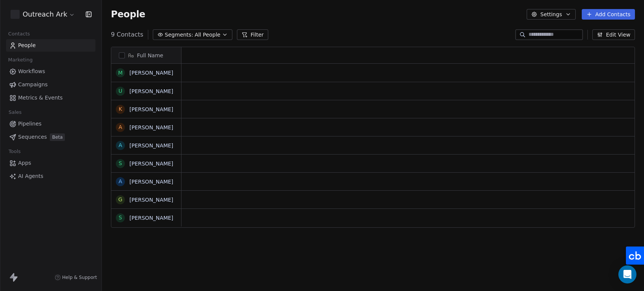 The height and width of the screenshot is (291, 644). What do you see at coordinates (51, 163) in the screenshot?
I see `a: Apps` at bounding box center [51, 163].